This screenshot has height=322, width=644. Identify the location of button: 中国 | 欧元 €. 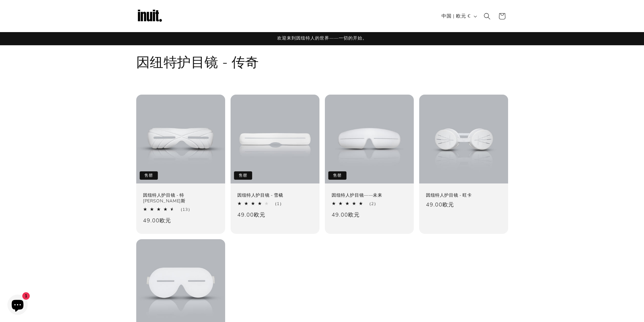
(458, 16).